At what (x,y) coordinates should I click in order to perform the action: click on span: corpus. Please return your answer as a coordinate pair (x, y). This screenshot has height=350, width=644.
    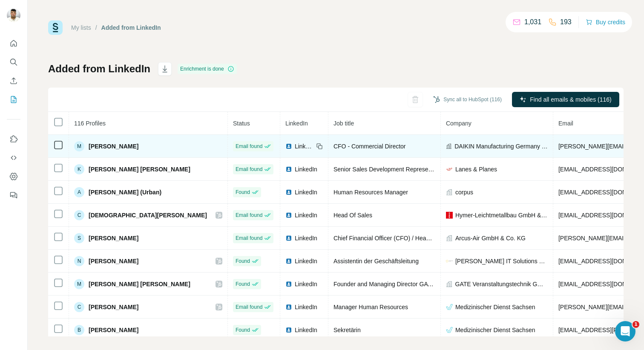
    Looking at the image, I should click on (464, 192).